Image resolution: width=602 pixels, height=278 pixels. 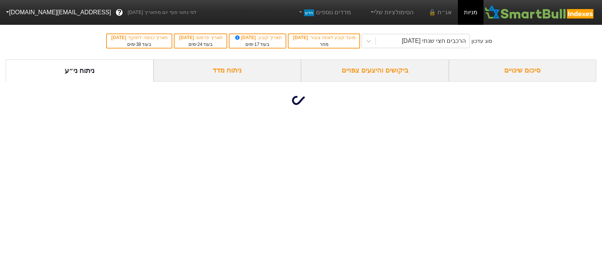 What do you see at coordinates (257, 38) in the screenshot?
I see `div: תאריך קובע :` at bounding box center [257, 38].